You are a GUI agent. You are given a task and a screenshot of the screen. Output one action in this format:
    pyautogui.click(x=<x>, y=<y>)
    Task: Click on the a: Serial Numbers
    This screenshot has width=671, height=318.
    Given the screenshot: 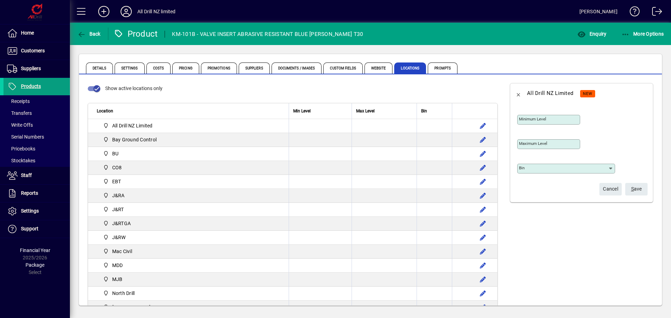 What is the action you would take?
    pyautogui.click(x=37, y=137)
    